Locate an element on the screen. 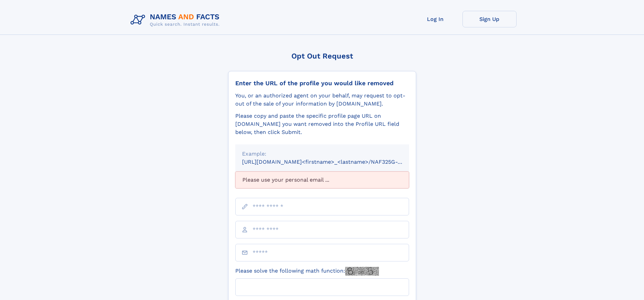 The height and width of the screenshot is (300, 644). a: Sign Up is located at coordinates (490, 19).